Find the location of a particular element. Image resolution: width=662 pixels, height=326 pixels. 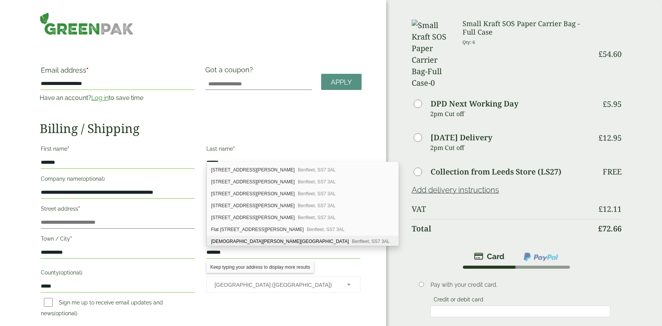

label: DPD Next Working Day is located at coordinates (474, 104).